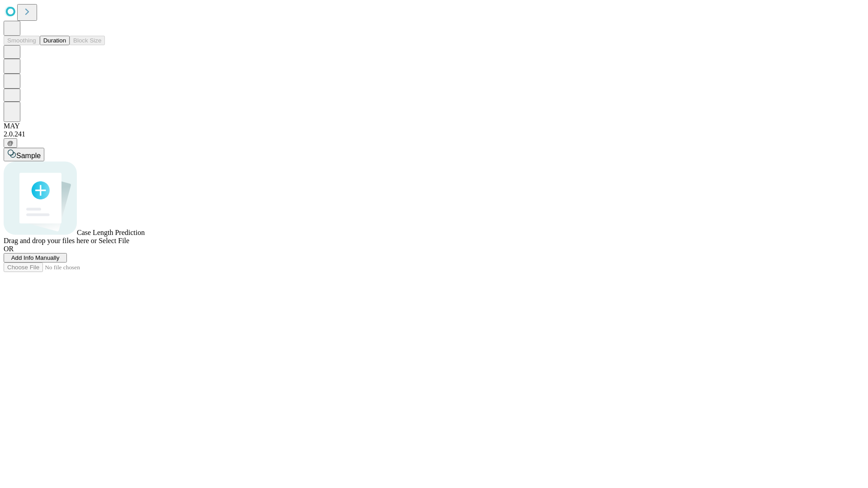 The height and width of the screenshot is (488, 868). What do you see at coordinates (24, 154) in the screenshot?
I see `button: Sample` at bounding box center [24, 154].